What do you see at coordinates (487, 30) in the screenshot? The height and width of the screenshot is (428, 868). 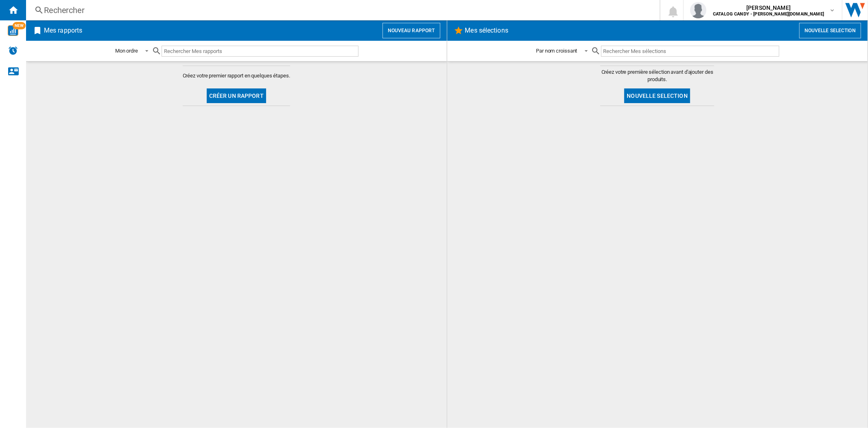 I see `h2: Mes sélections` at bounding box center [487, 30].